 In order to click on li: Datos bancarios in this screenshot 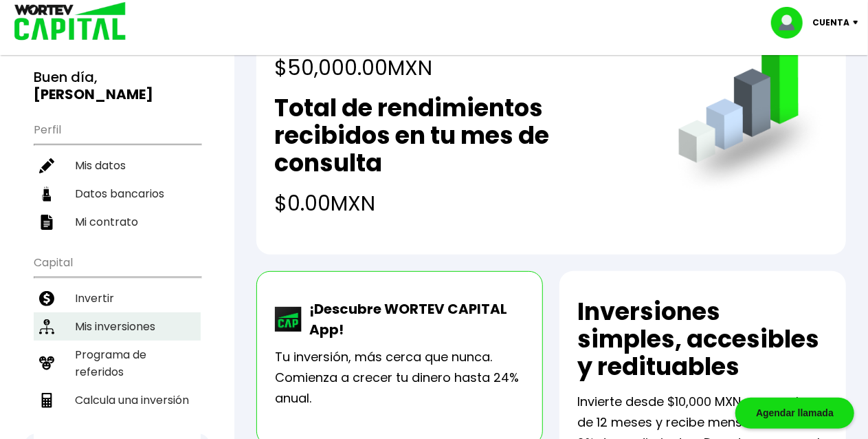, I will do `click(117, 193)`.